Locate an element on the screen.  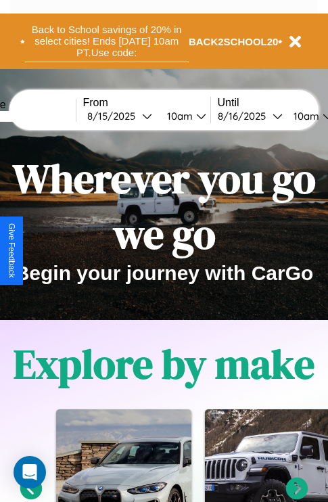
div: 8 / 16 / 2025 is located at coordinates (245, 116).